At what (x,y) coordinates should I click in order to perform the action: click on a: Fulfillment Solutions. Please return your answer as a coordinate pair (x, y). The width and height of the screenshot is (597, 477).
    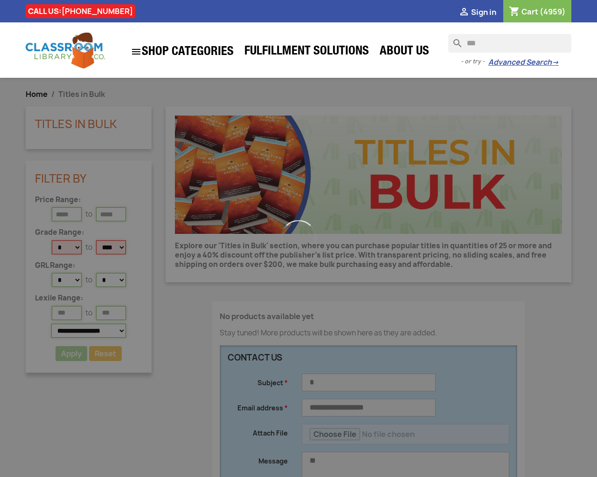
    Looking at the image, I should click on (306, 52).